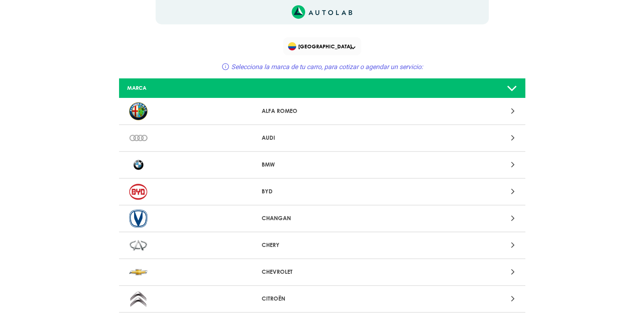  Describe the element at coordinates (322, 245) in the screenshot. I see `p: CHERY` at that location.